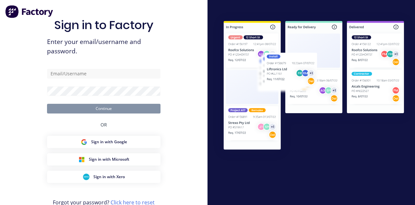  What do you see at coordinates (104, 47) in the screenshot?
I see `span: Enter your email/username and password.` at bounding box center [104, 47].